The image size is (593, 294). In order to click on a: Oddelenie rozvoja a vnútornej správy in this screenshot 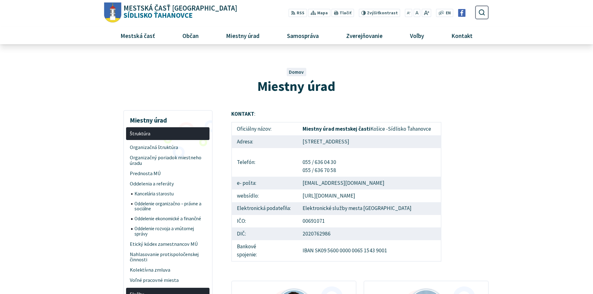, I will do `click(170, 231)`.